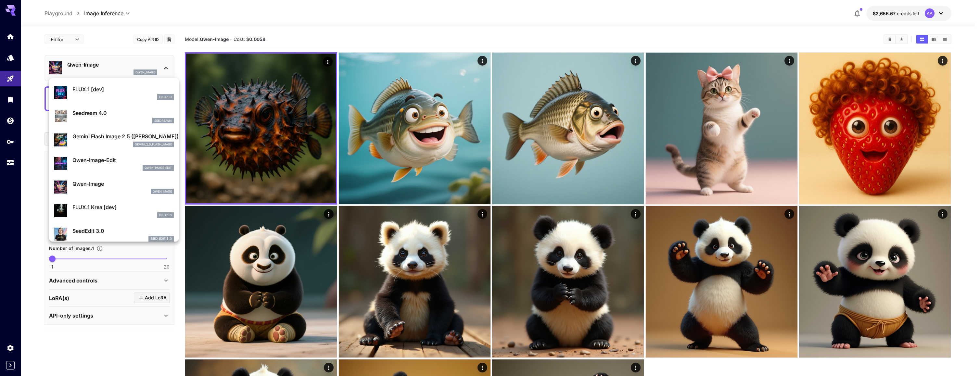 This screenshot has height=376, width=980. I want to click on p: Seedream 4.0, so click(123, 113).